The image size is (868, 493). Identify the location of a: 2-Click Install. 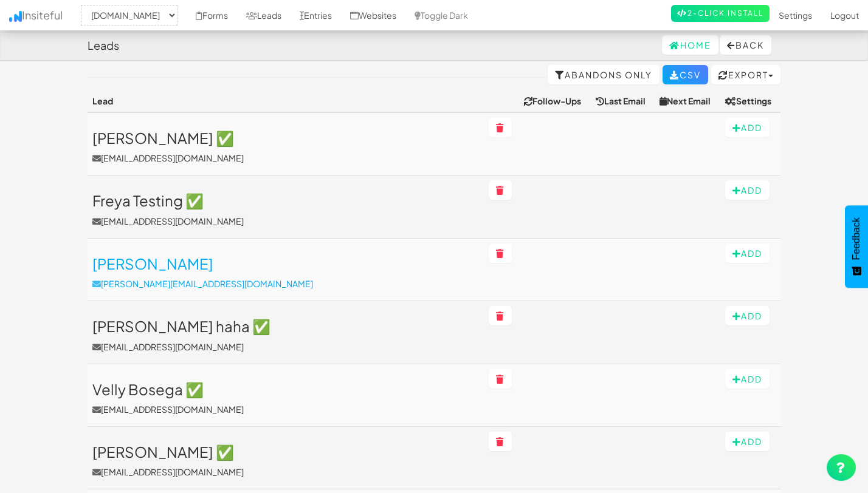
(720, 14).